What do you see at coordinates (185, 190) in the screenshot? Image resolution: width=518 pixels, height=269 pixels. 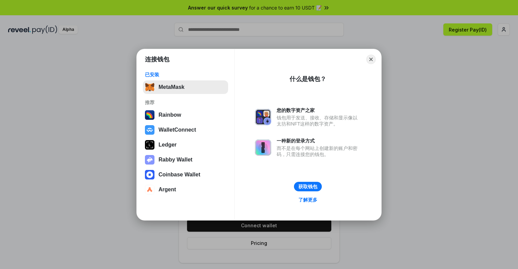 I see `button: Argent` at bounding box center [185, 190].